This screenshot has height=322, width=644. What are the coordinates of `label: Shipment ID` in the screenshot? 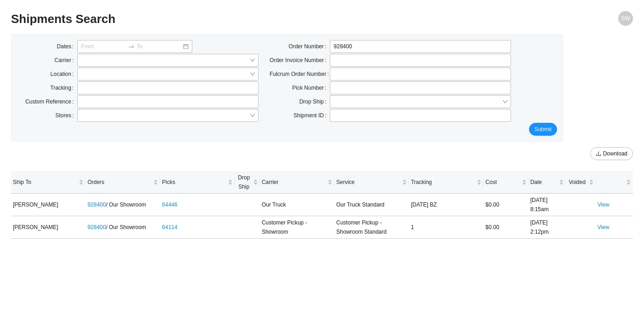 It's located at (312, 115).